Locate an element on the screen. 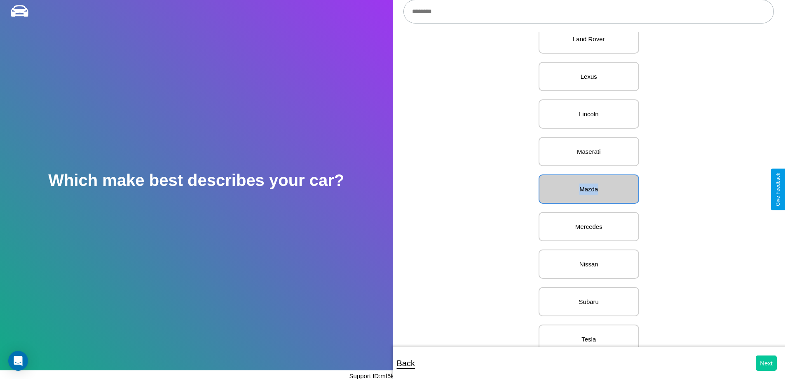 This screenshot has height=379, width=785. p: Lincoln is located at coordinates (589, 114).